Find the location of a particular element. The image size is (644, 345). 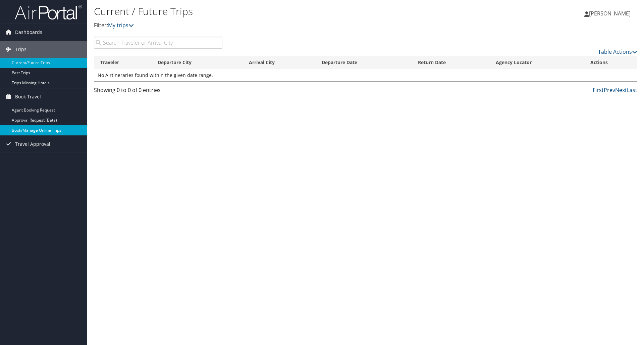

a: Last is located at coordinates (632, 90).